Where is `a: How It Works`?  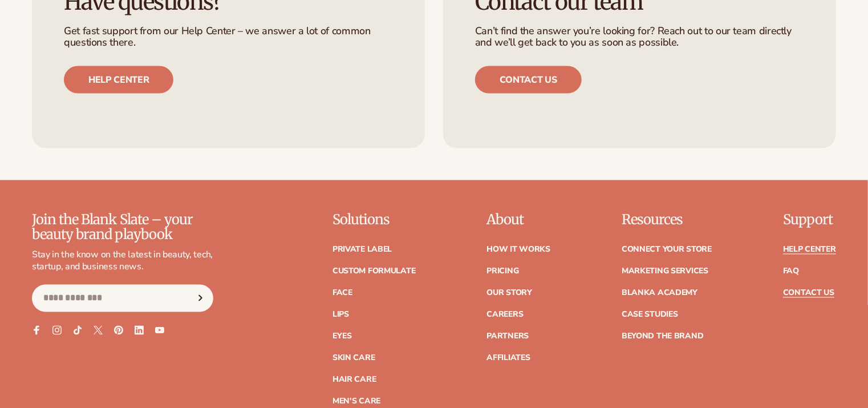 a: How It Works is located at coordinates (519, 250).